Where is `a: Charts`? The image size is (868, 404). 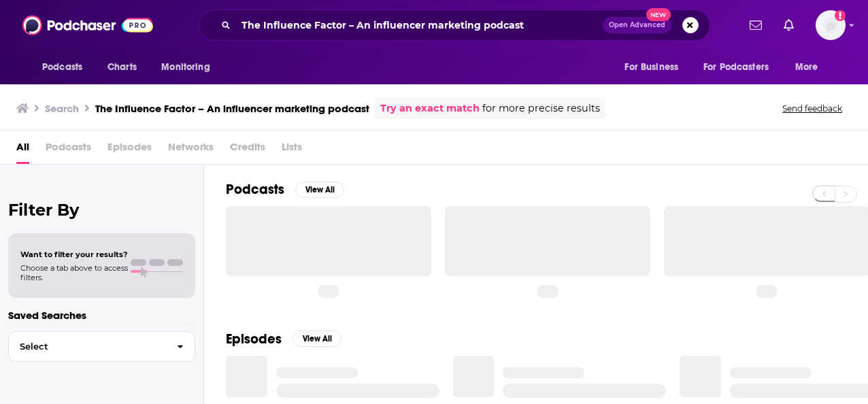
a: Charts is located at coordinates (122, 67).